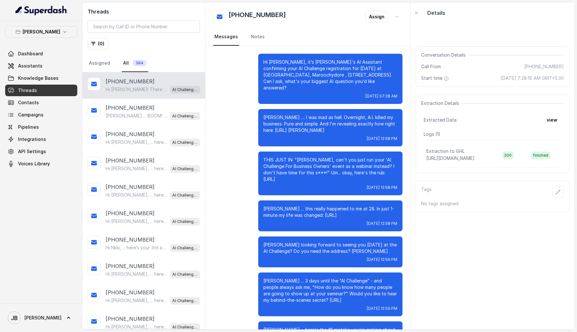 This screenshot has height=332, width=577. What do you see at coordinates (508, 155) in the screenshot?
I see `span: 200` at bounding box center [508, 155].